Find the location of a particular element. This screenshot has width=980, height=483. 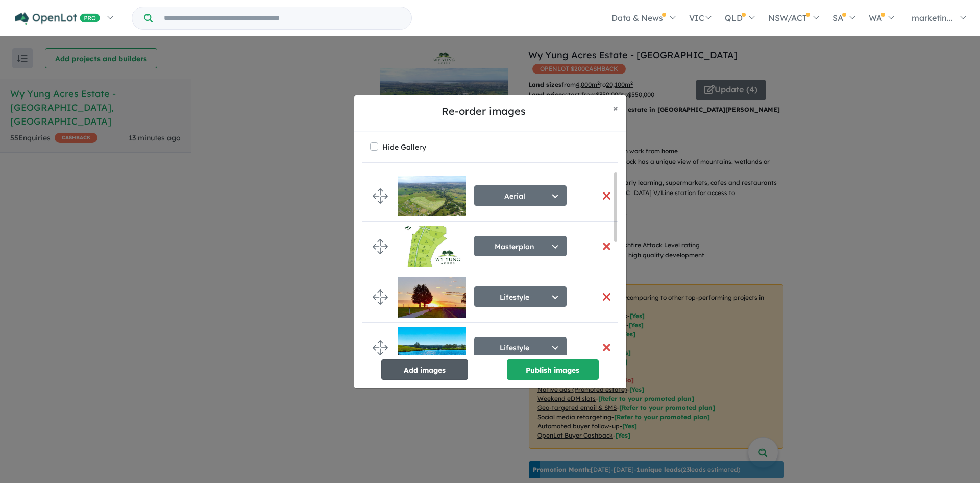

img: Wy%20Yung%20Acres%20Estate%20-%20Wy%20Yung%20Aerial.jpg is located at coordinates (431, 196).